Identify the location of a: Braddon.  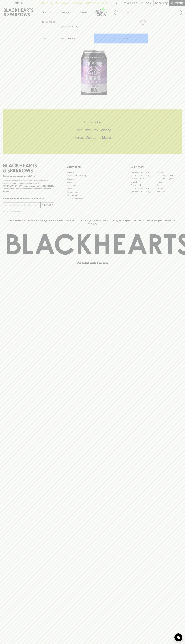
(169, 173).